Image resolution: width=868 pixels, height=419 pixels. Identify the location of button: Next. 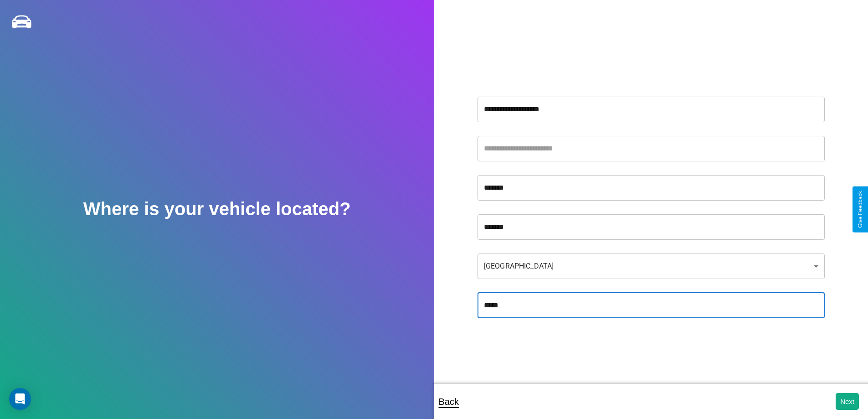
(847, 401).